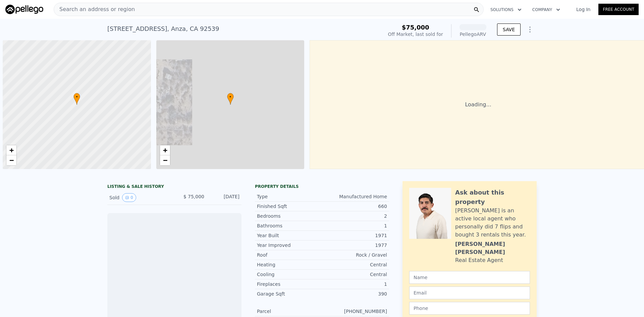 The image size is (644, 317). Describe the element at coordinates (129, 197) in the screenshot. I see `button: View historical data` at that location.